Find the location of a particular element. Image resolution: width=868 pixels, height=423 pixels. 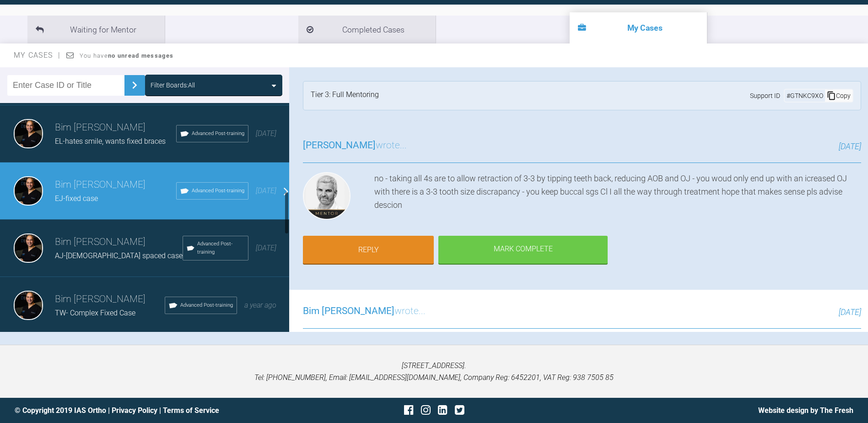

span: You have is located at coordinates (126, 56).